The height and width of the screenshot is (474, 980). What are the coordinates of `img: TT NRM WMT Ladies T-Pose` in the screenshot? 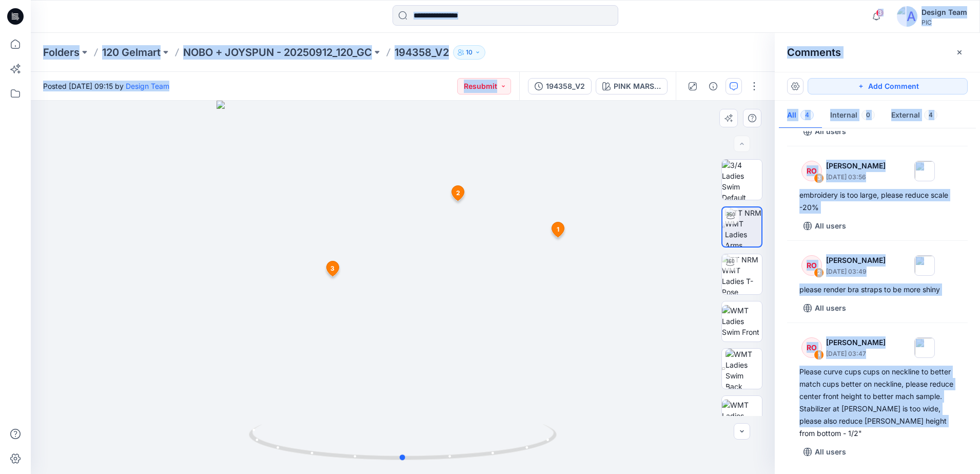 It's located at (742, 274).